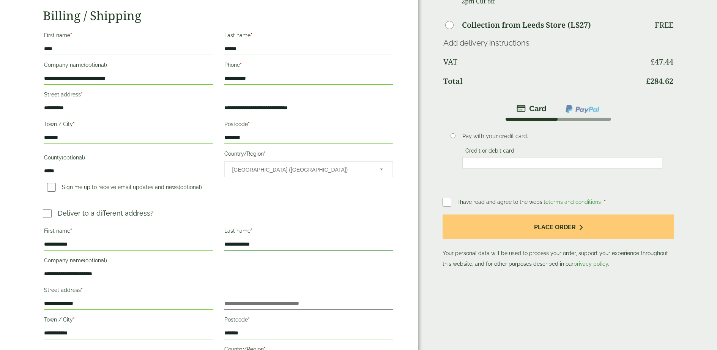 The height and width of the screenshot is (350, 717). Describe the element at coordinates (542, 81) in the screenshot. I see `th: Total` at that location.